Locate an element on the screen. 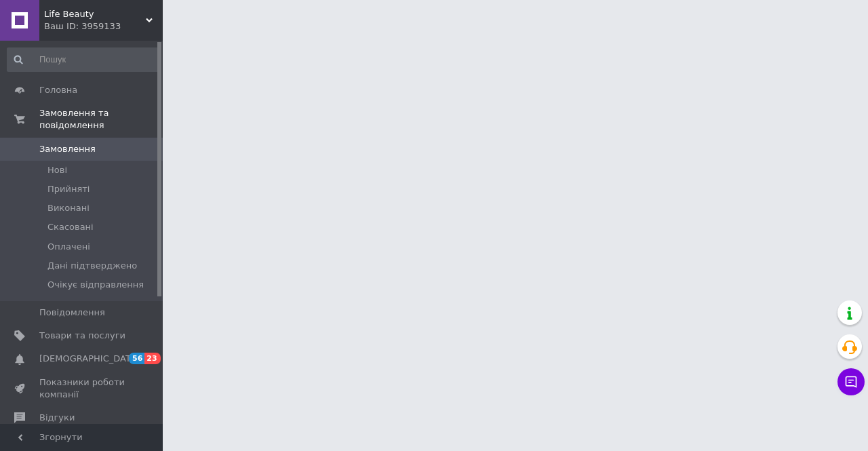  span: Life Beauty is located at coordinates (95, 14).